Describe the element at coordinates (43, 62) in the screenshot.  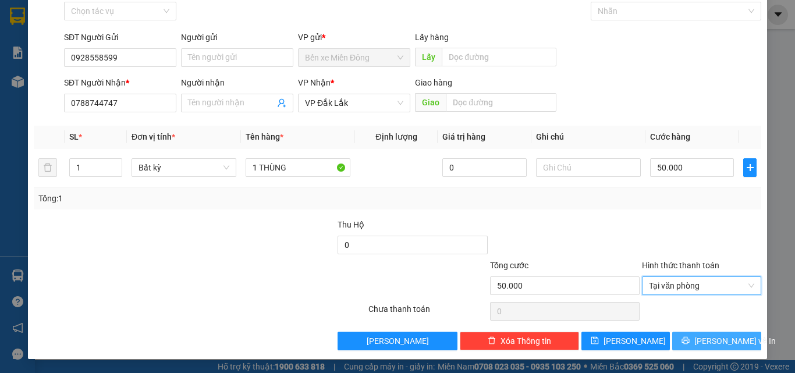
I see `li: VP Bến xe Miền Đông` at that location.